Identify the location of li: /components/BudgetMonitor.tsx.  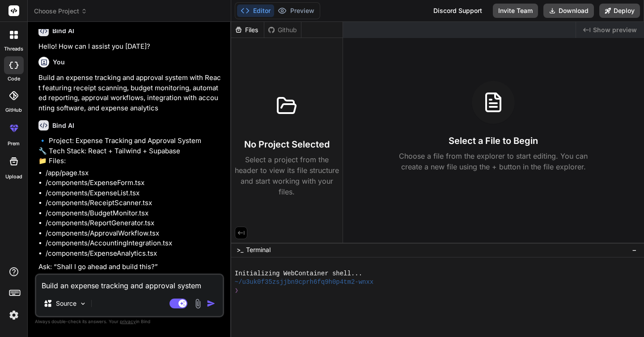
(133, 213).